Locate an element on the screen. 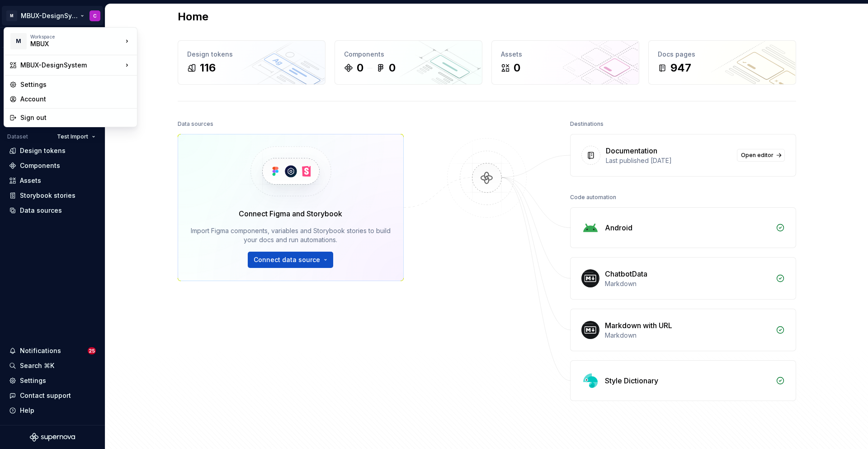  div: MBUX-DesignSystem is located at coordinates (71, 65).